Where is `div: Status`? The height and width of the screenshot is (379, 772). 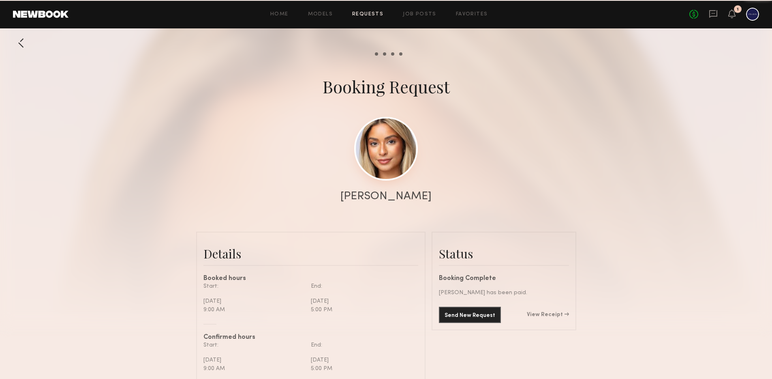
div: Status is located at coordinates (504, 253).